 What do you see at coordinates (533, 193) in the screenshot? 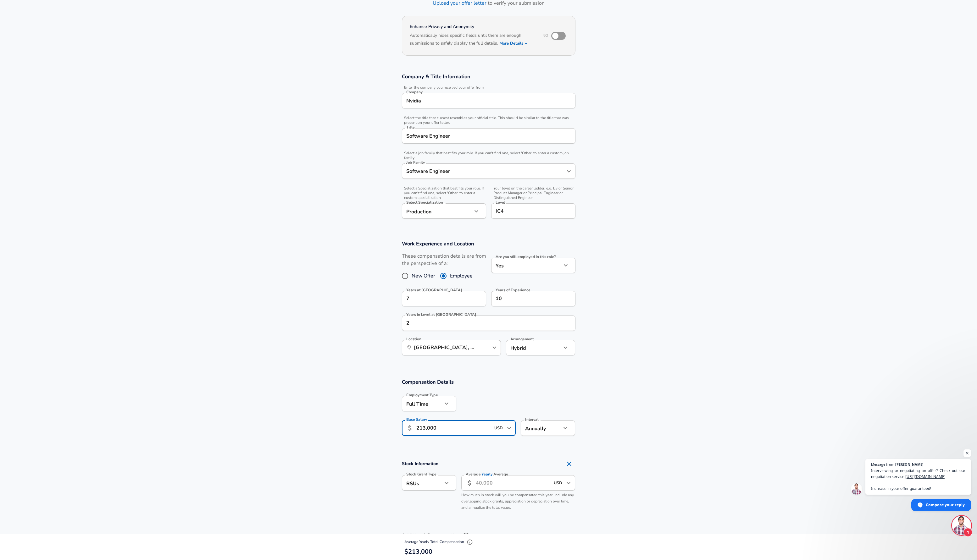
I see `span: Your level on the career ladder. e.g. L3 or Senior Product Manager or Principal Engineer or Disti...` at bounding box center [533, 193].